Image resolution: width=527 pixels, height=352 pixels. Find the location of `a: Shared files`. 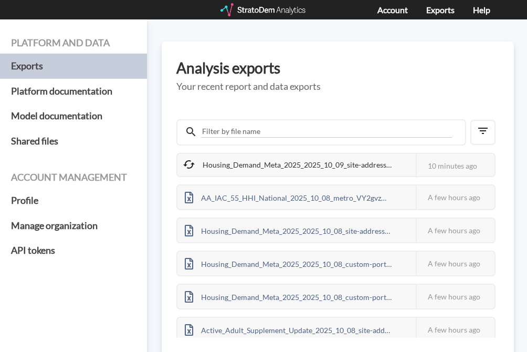

a: Shared files is located at coordinates (74, 141).